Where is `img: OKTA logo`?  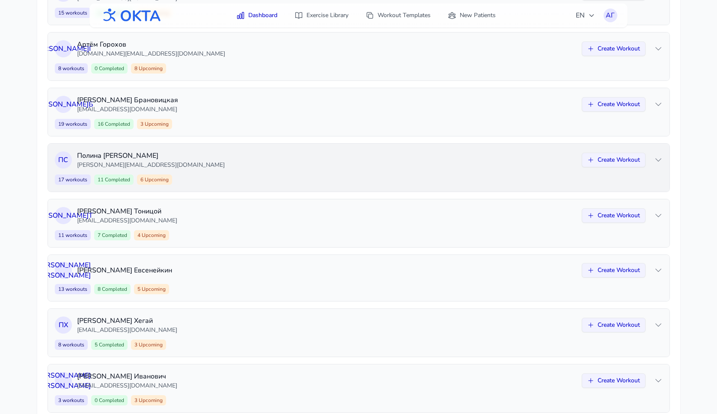 img: OKTA logo is located at coordinates (131, 15).